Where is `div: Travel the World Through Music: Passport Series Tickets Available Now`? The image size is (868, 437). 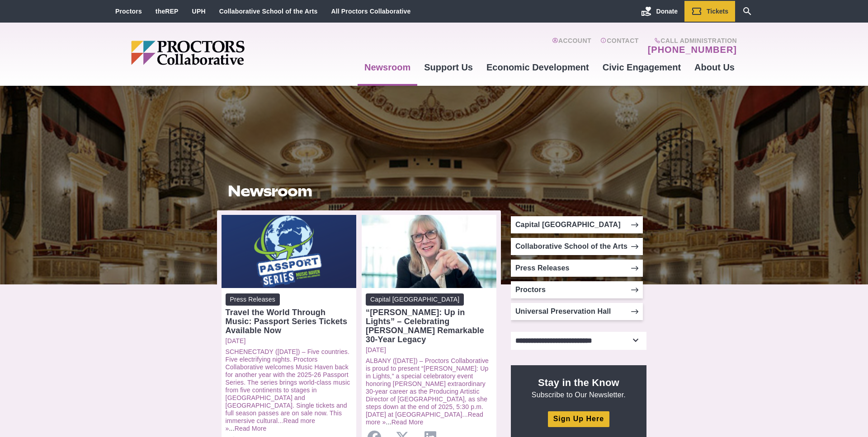 div: Travel the World Through Music: Passport Series Tickets Available Now is located at coordinates (289, 322).